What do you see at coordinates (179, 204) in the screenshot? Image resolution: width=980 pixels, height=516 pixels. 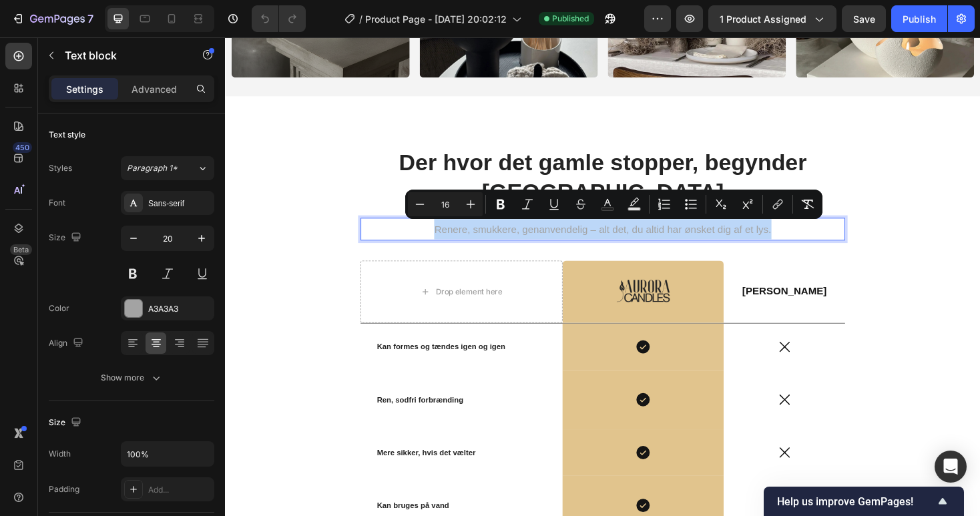 I see `div: Sans-serif` at bounding box center [179, 204].